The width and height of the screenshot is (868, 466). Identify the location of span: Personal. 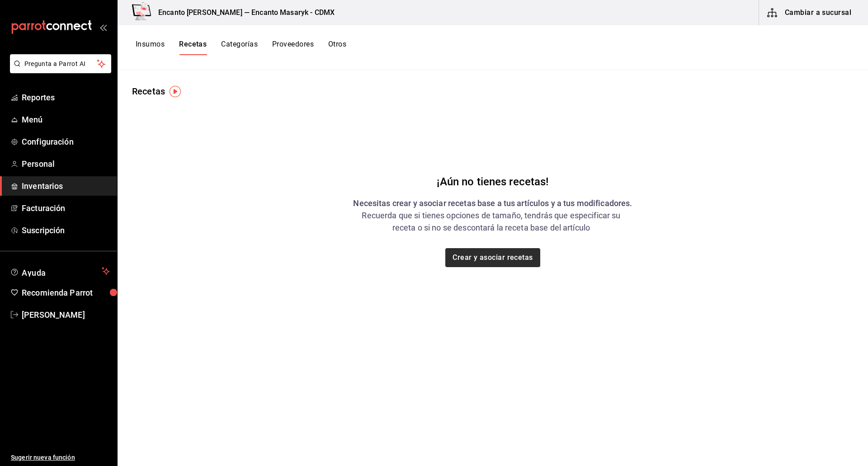
(66, 164).